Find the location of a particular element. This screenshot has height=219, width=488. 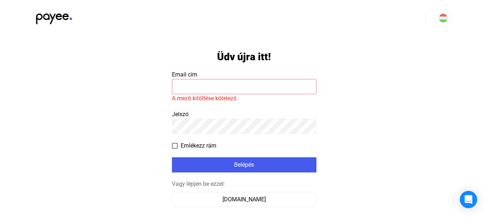

img: black-payee-blue-dot.svg is located at coordinates (54, 17).